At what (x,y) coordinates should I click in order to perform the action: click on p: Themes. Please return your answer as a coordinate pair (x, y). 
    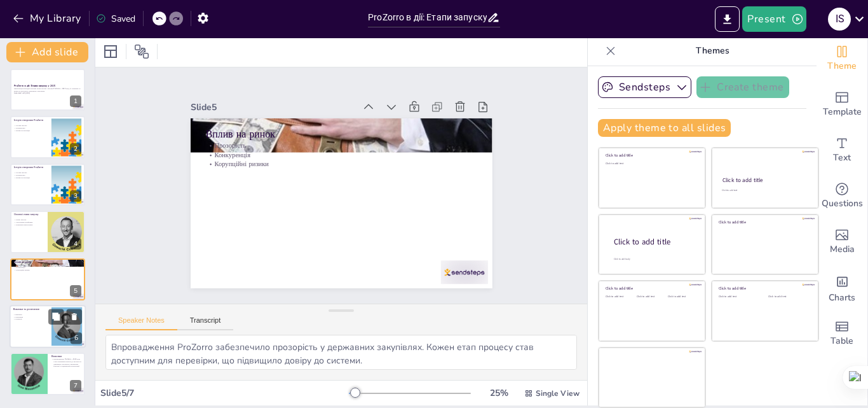
    Looking at the image, I should click on (712, 51).